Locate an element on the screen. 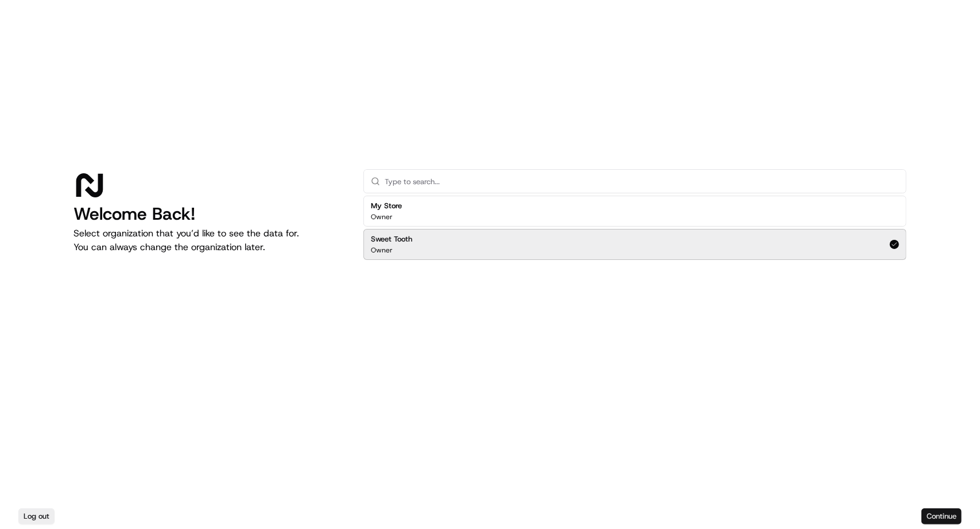 The width and height of the screenshot is (980, 529). button: Continue is located at coordinates (941, 516).